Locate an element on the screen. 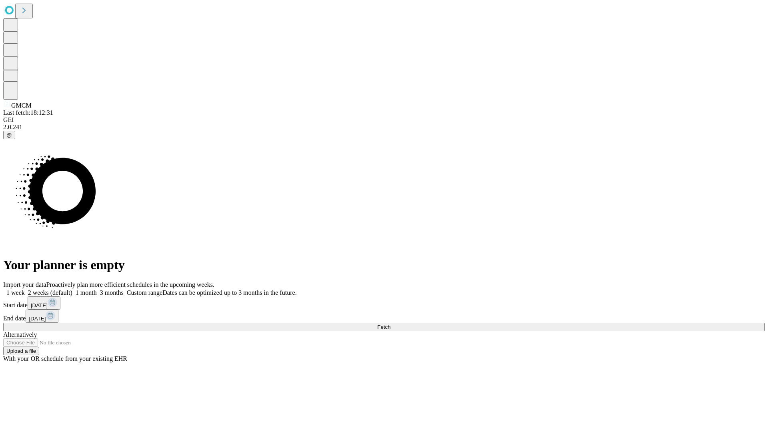 The image size is (768, 432). span: GMCM is located at coordinates (21, 105).